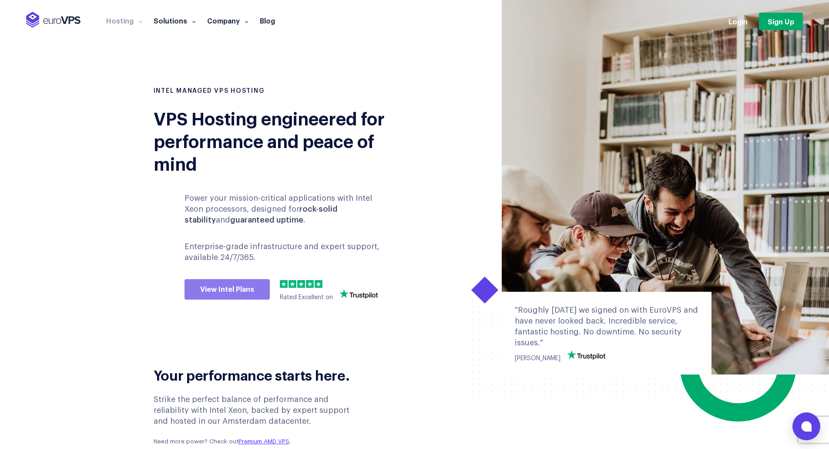 Image resolution: width=829 pixels, height=449 pixels. What do you see at coordinates (267, 220) in the screenshot?
I see `b: guaranteed uptime` at bounding box center [267, 220].